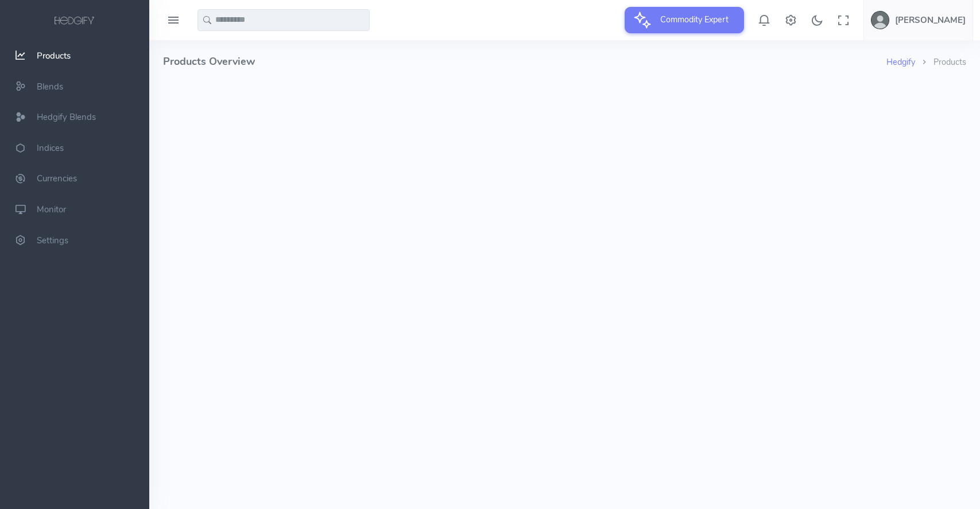 This screenshot has width=980, height=509. Describe the element at coordinates (51, 210) in the screenshot. I see `span: Monitor` at that location.